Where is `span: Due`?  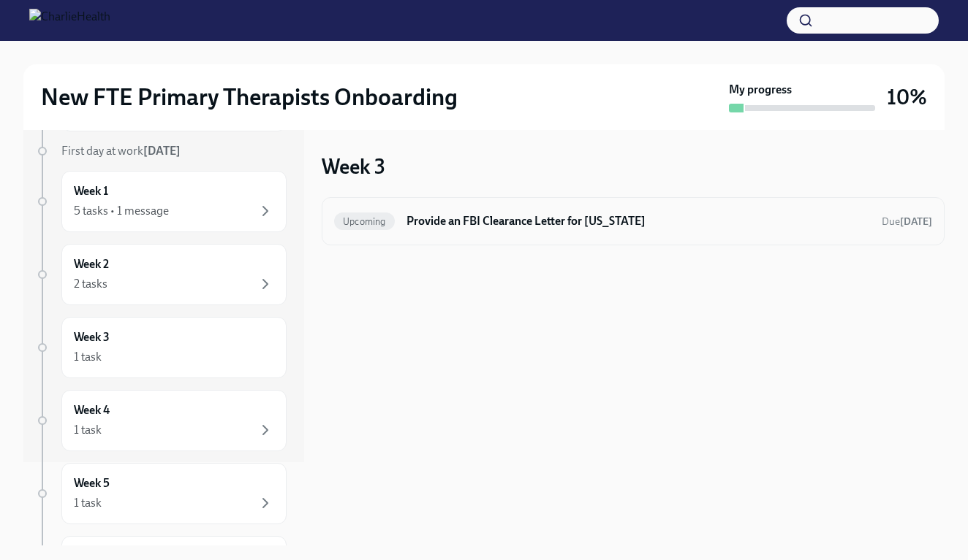
span: Due is located at coordinates (907, 222).